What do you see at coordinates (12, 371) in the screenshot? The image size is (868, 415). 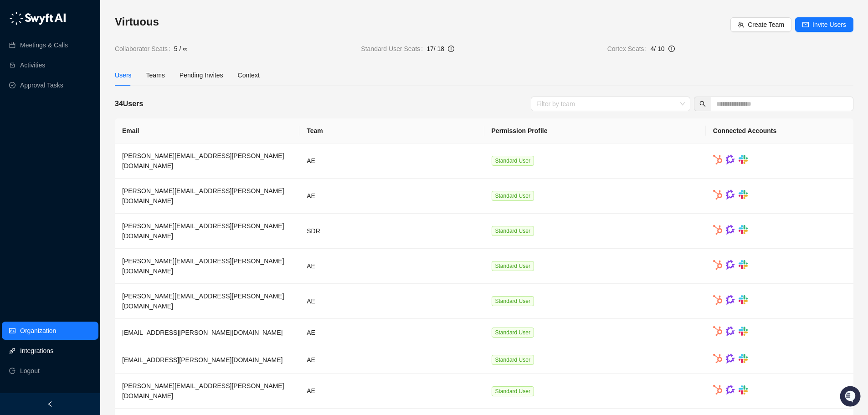 I see `span: logout` at bounding box center [12, 371].